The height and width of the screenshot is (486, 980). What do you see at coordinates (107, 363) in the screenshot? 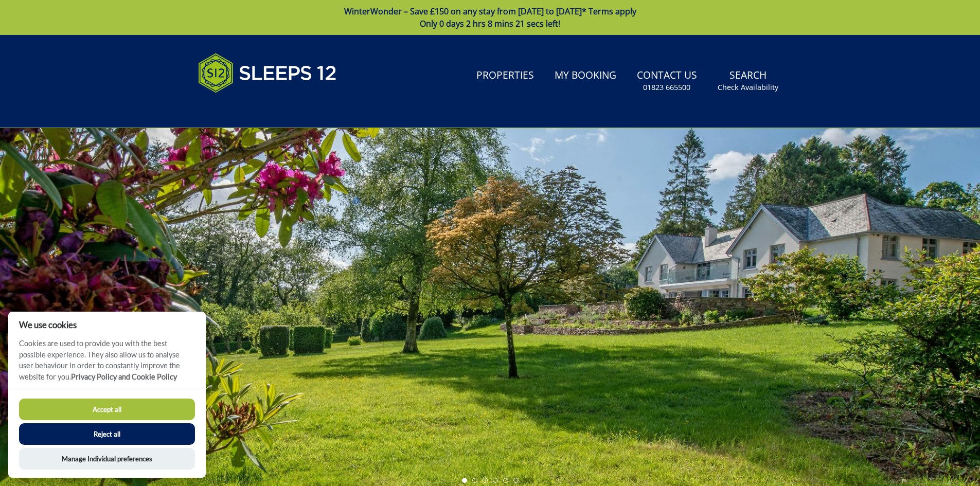
I see `p: Cookies are used to provide you with the best possible experience. They also allow us to analyse ...` at bounding box center [107, 363].